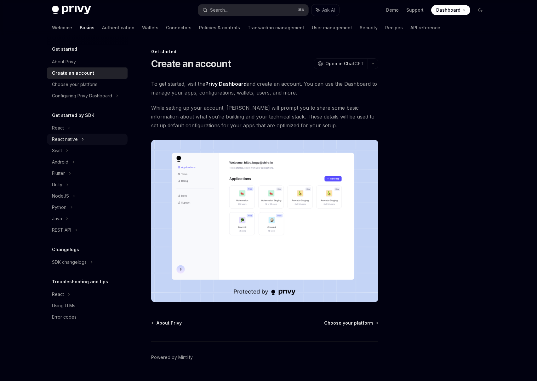 This screenshot has width=537, height=381. What do you see at coordinates (73, 73) in the screenshot?
I see `div: Create an account` at bounding box center [73, 73].